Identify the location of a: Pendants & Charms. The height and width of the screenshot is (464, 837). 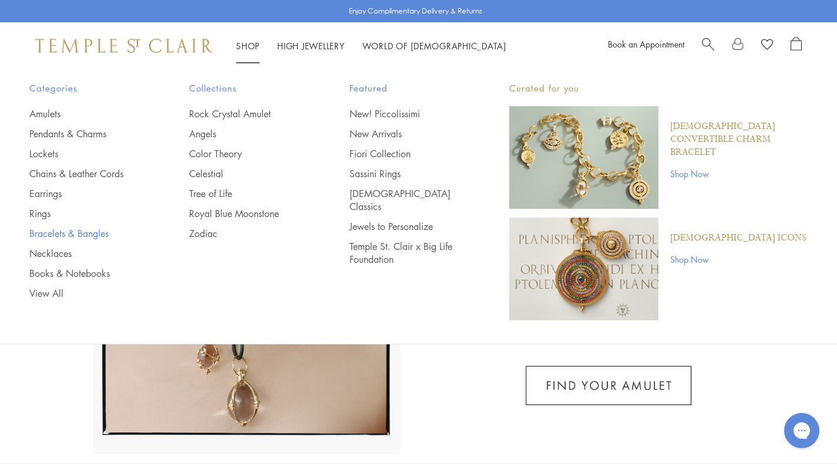
(86, 134).